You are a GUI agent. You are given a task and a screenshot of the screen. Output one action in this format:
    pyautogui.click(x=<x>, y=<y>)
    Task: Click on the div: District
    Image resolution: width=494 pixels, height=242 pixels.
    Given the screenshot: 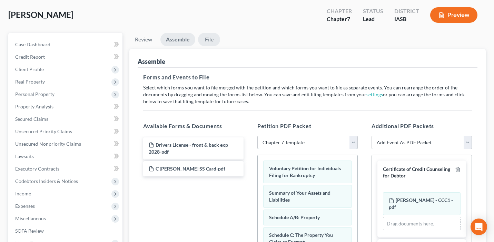 What is the action you would take?
    pyautogui.click(x=407, y=11)
    